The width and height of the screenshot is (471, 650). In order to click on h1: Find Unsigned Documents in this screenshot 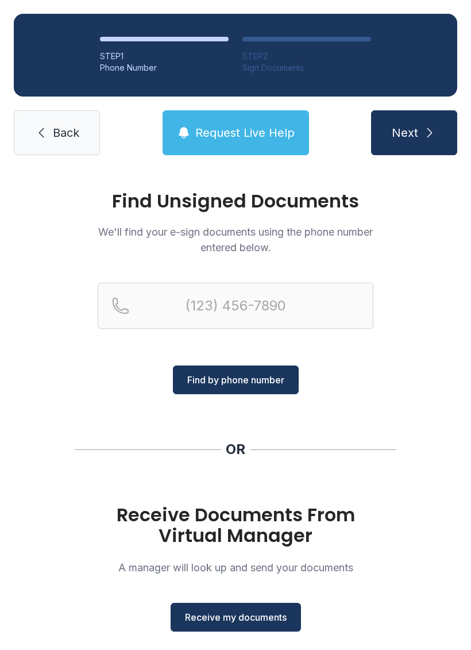, I will do `click(235, 201)`.